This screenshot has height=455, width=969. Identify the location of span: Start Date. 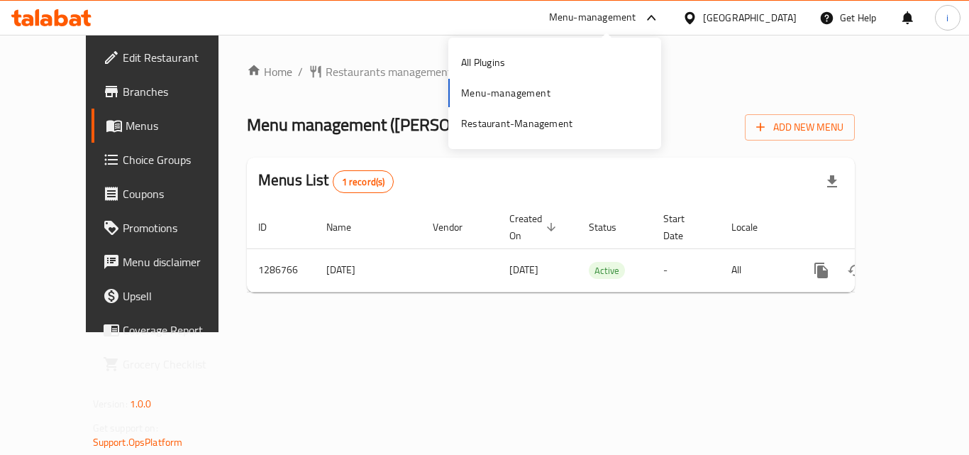
(683, 227).